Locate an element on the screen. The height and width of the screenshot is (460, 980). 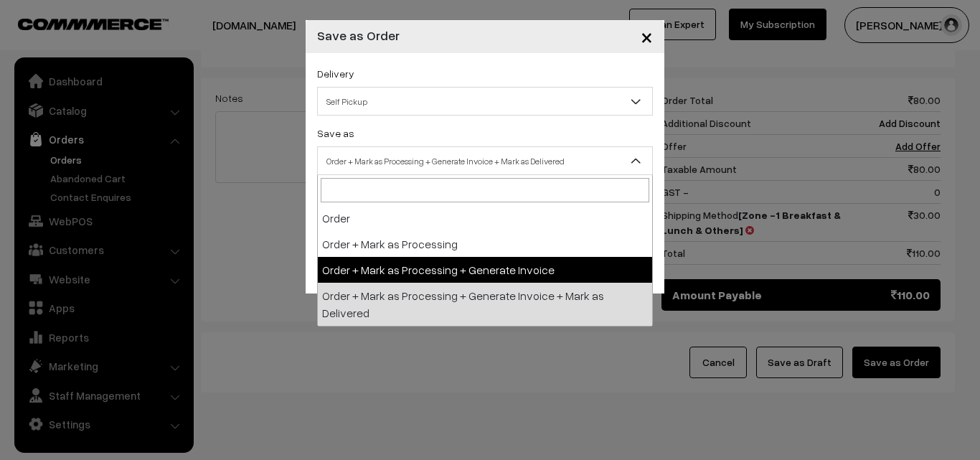
label: Save as is located at coordinates (336, 133).